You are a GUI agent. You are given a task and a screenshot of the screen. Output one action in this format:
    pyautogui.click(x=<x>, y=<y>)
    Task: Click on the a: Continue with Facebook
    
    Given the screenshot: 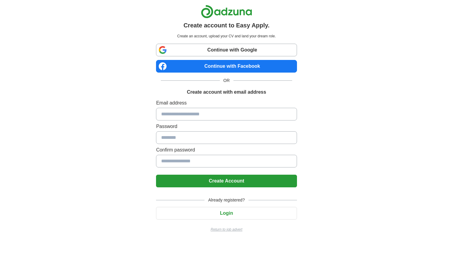 What is the action you would take?
    pyautogui.click(x=226, y=66)
    